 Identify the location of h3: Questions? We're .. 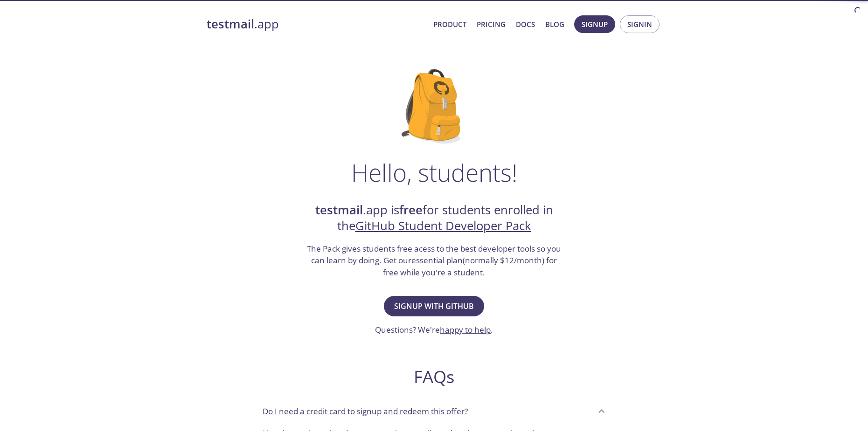
(434, 330).